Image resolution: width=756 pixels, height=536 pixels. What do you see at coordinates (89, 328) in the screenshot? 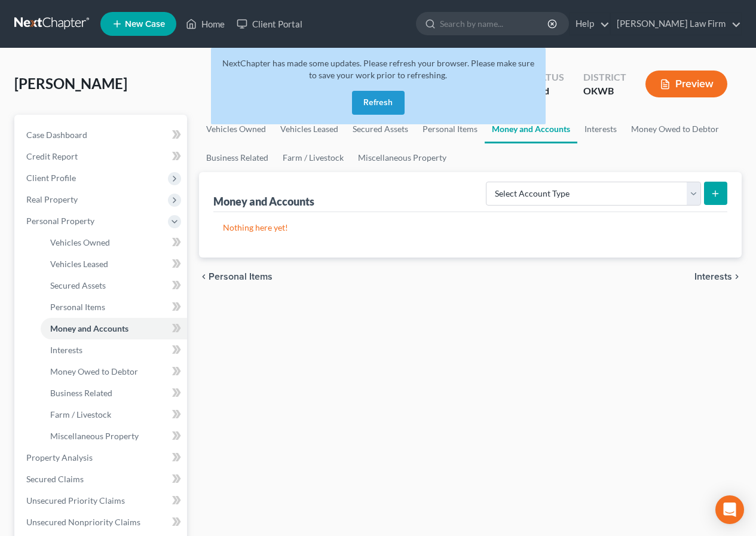
I see `span: Money and Accounts` at bounding box center [89, 328].